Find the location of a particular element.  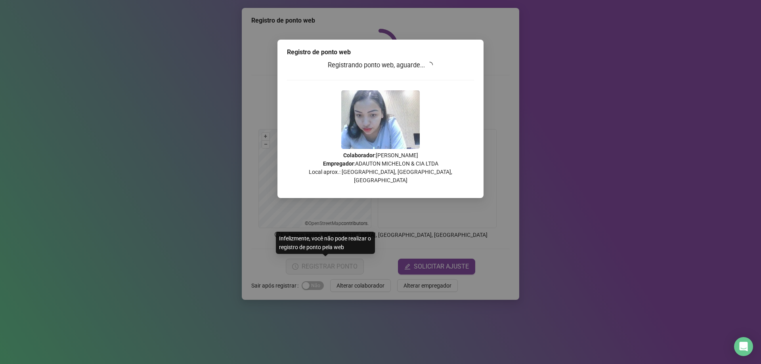

img: Z is located at coordinates (380, 120).